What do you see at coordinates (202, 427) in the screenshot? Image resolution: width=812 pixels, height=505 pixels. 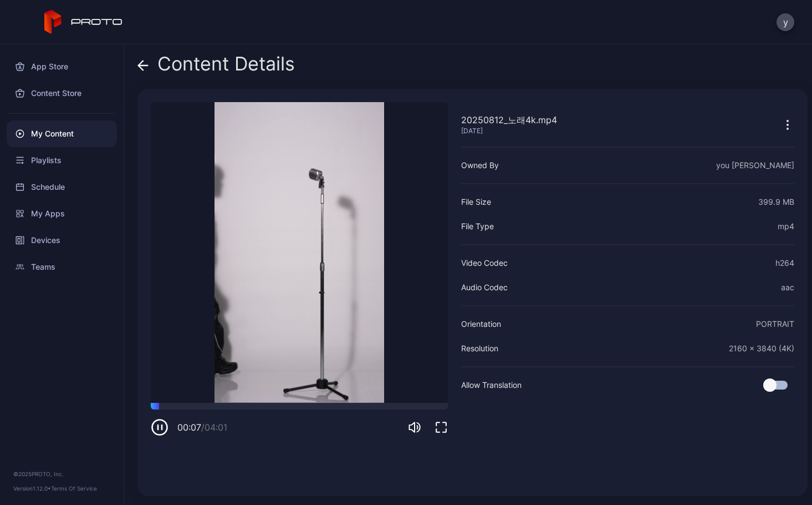 I see `div: 00:07` at bounding box center [202, 427].